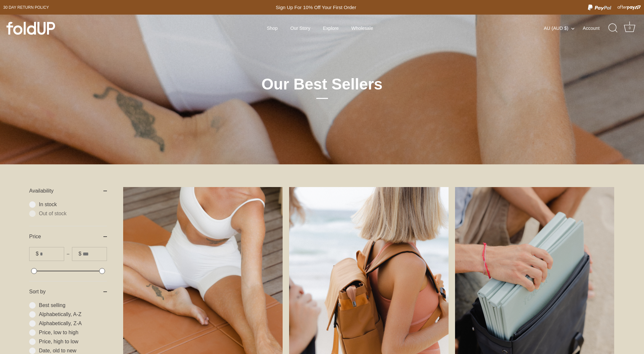  Describe the element at coordinates (362, 28) in the screenshot. I see `a: Wholesale` at that location.